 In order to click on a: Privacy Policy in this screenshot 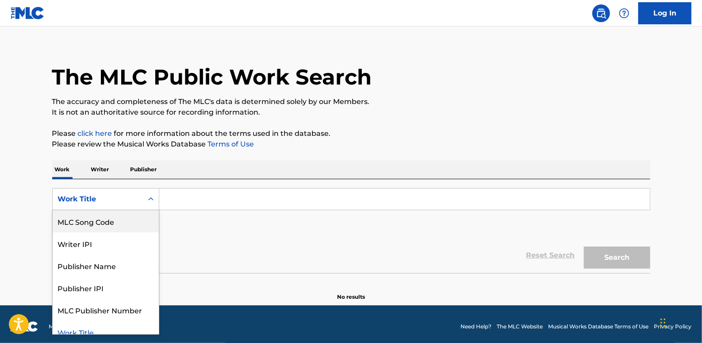, I will do `click(672, 326)`.